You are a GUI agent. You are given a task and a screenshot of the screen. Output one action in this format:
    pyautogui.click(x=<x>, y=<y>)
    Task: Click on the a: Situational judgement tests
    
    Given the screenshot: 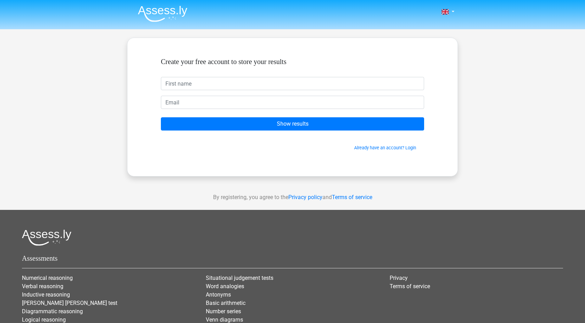 What is the action you would take?
    pyautogui.click(x=239, y=278)
    